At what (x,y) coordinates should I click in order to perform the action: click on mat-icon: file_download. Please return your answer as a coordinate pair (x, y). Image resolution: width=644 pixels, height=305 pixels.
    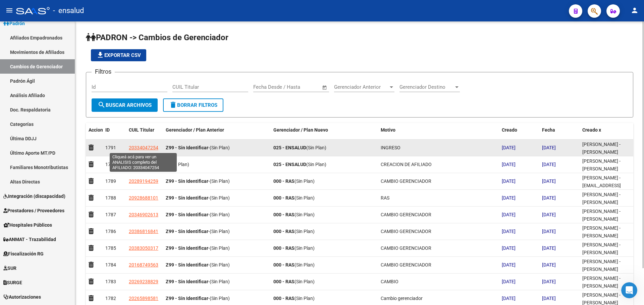
    Looking at the image, I should click on (101, 55).